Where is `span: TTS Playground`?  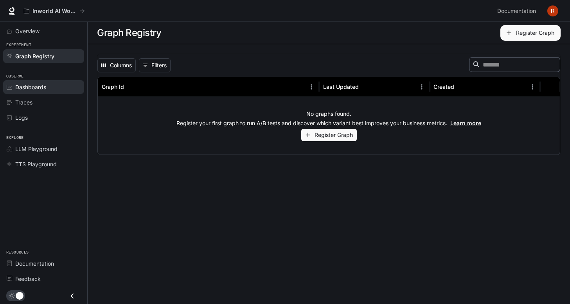 span: TTS Playground is located at coordinates (36, 164).